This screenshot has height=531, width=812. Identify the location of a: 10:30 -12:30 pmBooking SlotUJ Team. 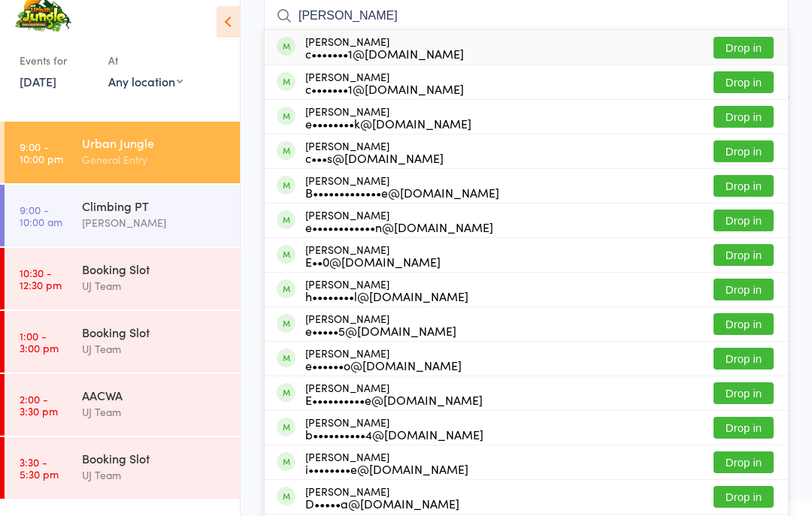
(122, 294).